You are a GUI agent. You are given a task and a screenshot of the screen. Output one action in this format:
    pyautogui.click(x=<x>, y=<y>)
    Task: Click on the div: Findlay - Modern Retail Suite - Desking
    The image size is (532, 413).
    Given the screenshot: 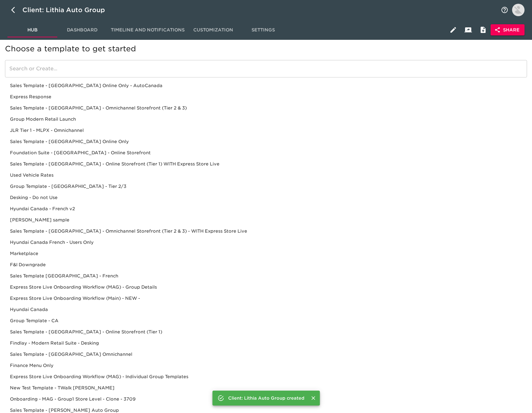 What is the action you would take?
    pyautogui.click(x=266, y=343)
    